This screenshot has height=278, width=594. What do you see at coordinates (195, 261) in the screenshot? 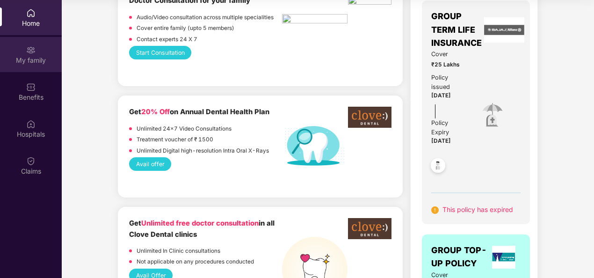
I see `p: Not applicable on any procedures conducted` at bounding box center [195, 261].